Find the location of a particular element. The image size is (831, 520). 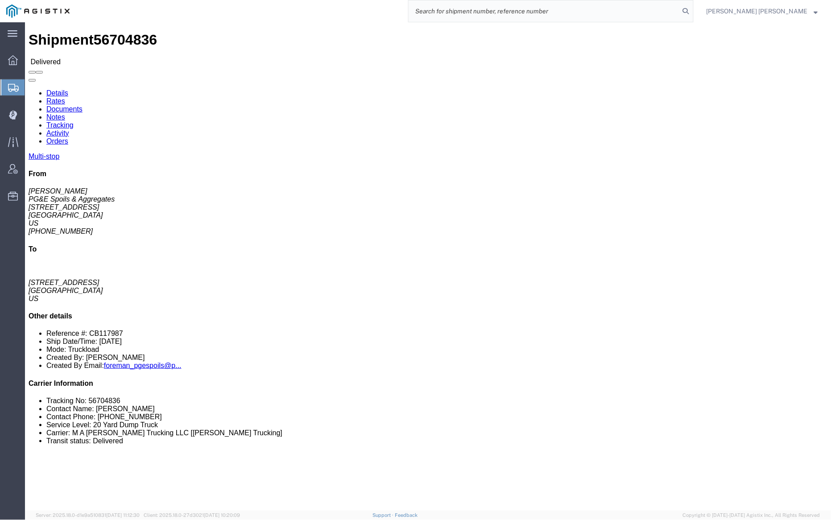

img: logo is located at coordinates (38, 11).